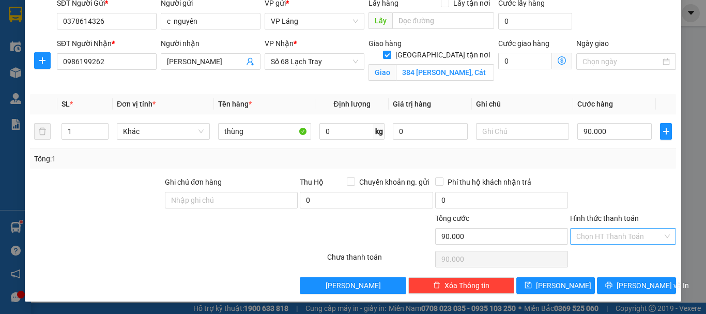 This screenshot has width=706, height=314. I want to click on div: Chưa thanh toán, so click(380, 260).